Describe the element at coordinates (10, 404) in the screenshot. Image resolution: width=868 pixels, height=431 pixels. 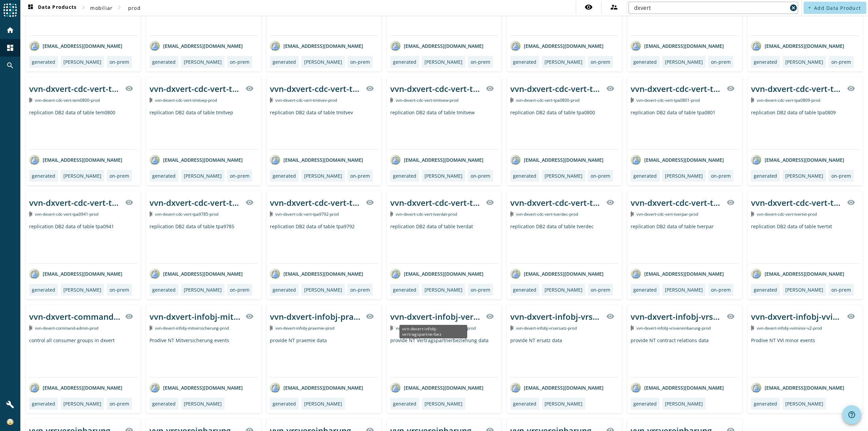
I see `mat-icon: build` at that location.